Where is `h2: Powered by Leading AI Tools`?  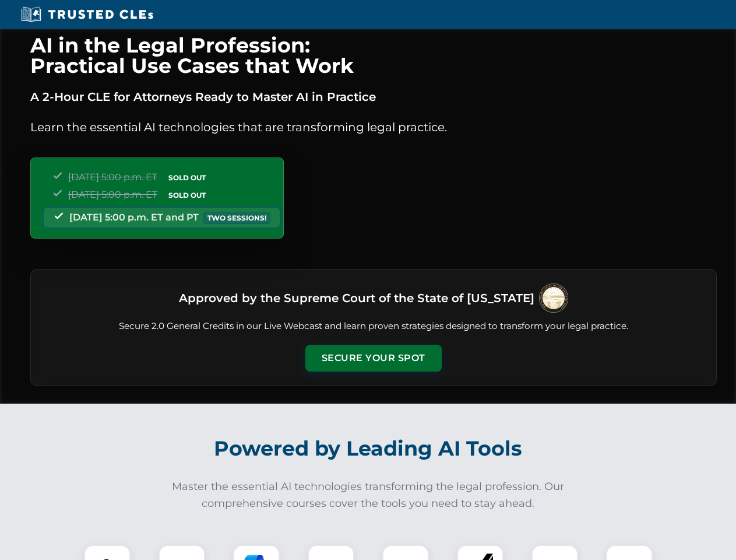 h2: Powered by Leading AI Tools is located at coordinates (368, 449).